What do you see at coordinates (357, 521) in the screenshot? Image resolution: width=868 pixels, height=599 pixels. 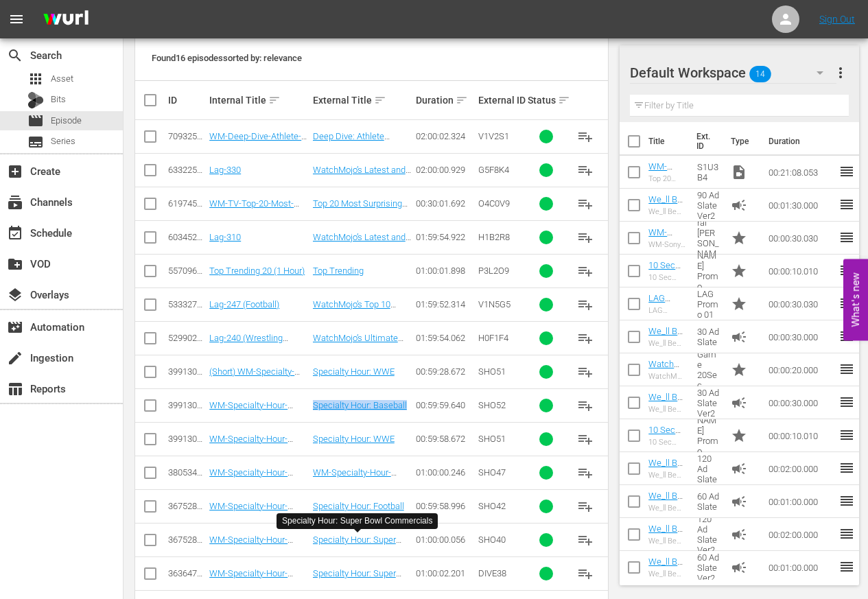 I see `div: Specialty Hour: Super Bowl Commercials` at bounding box center [357, 521].